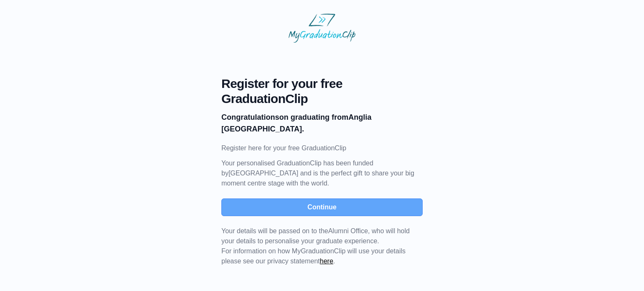 Image resolution: width=644 pixels, height=291 pixels. Describe the element at coordinates (322, 207) in the screenshot. I see `button: Continue` at that location.